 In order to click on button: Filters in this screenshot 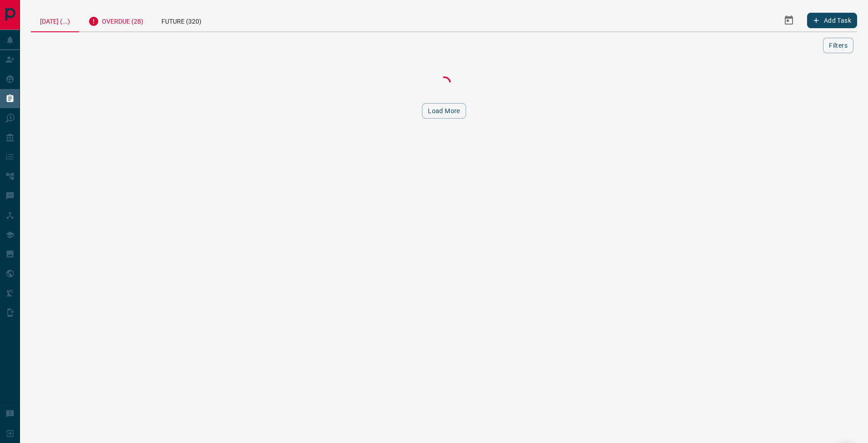, I will do `click(838, 46)`.